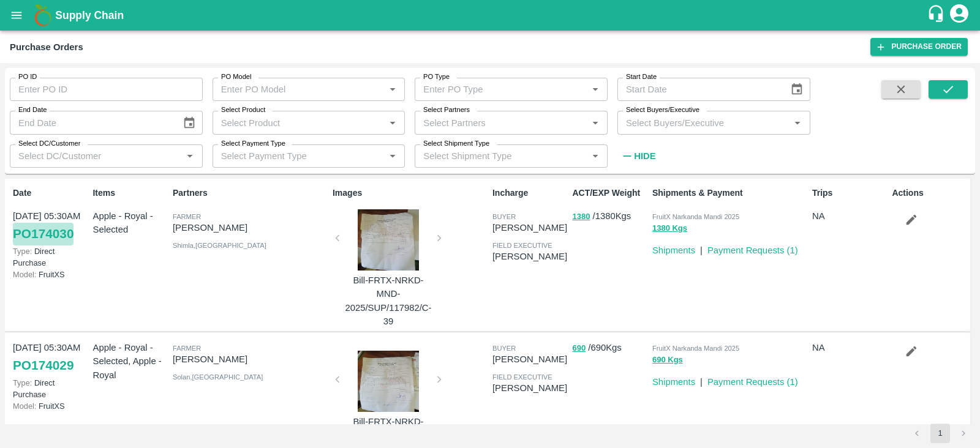  What do you see at coordinates (581, 217) in the screenshot?
I see `button: 1380` at bounding box center [581, 217].